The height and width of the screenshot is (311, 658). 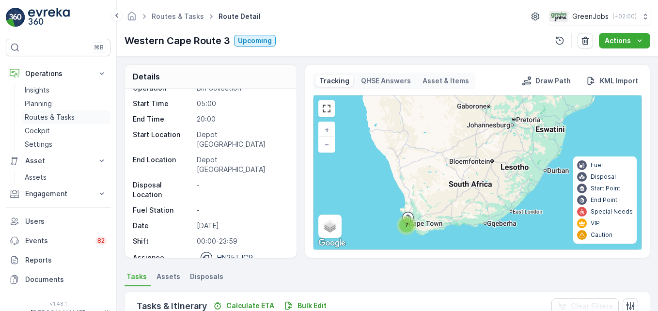 What do you see at coordinates (334, 81) in the screenshot?
I see `p: Tracking` at bounding box center [334, 81].